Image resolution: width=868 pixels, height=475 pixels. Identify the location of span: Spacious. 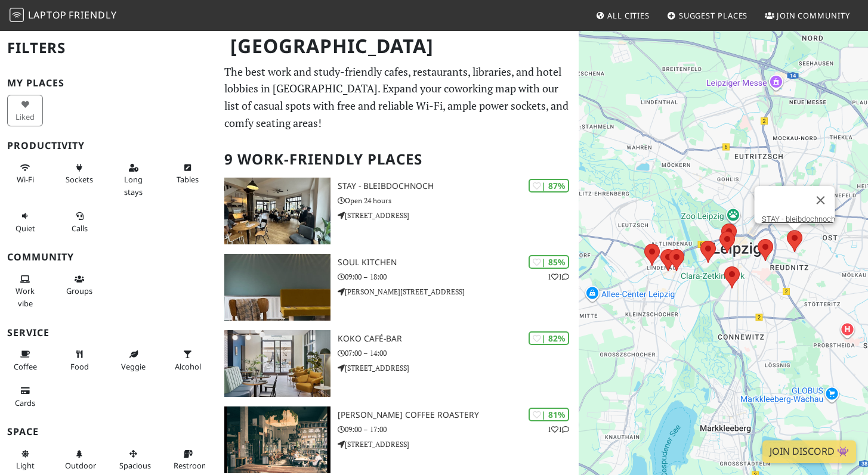
(135, 465).